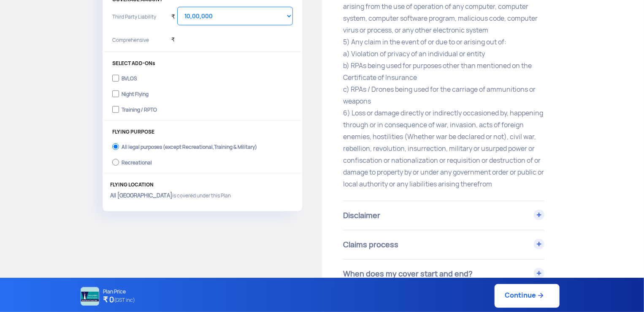  Describe the element at coordinates (116, 110) in the screenshot. I see `input: Training / RPTO` at that location.